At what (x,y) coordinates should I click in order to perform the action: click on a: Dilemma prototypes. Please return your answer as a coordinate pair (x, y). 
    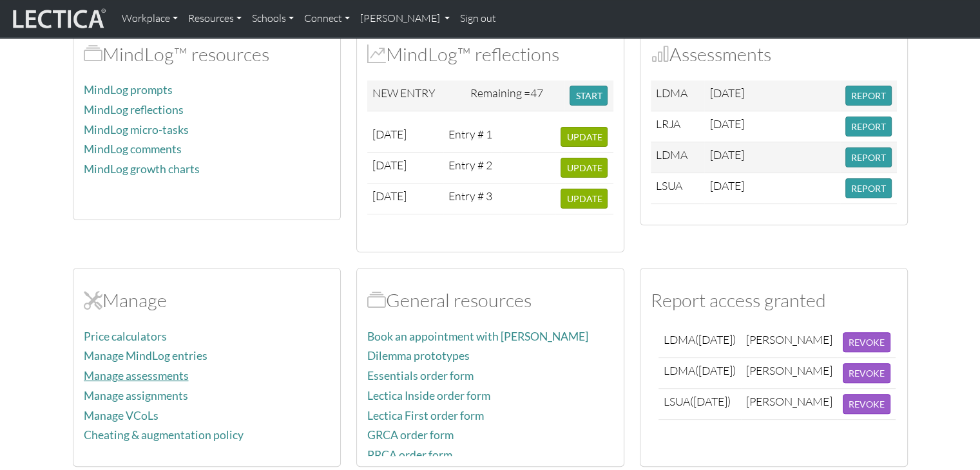
    Looking at the image, I should click on (418, 355).